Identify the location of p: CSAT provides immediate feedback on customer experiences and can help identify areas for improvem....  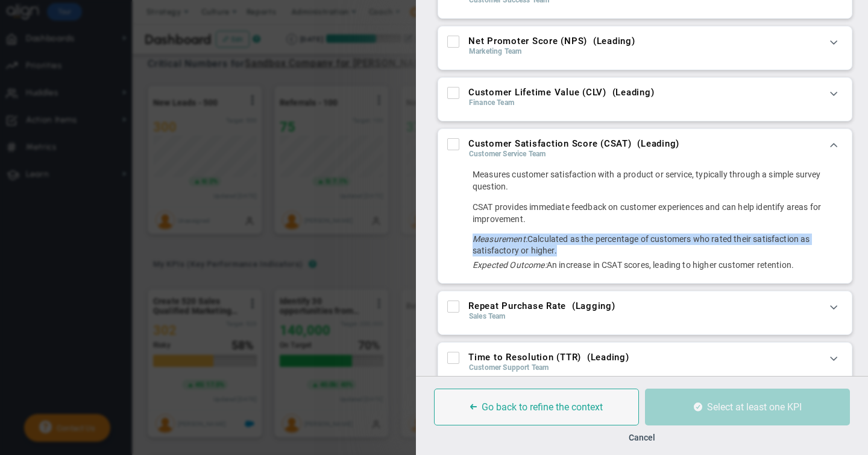
(658, 213).